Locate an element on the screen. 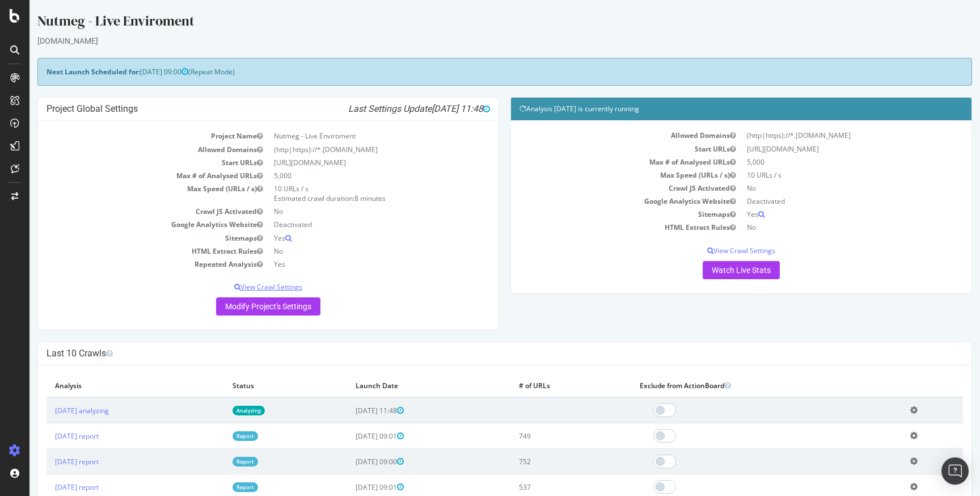 The width and height of the screenshot is (980, 496). td: 749 is located at coordinates (541, 436).